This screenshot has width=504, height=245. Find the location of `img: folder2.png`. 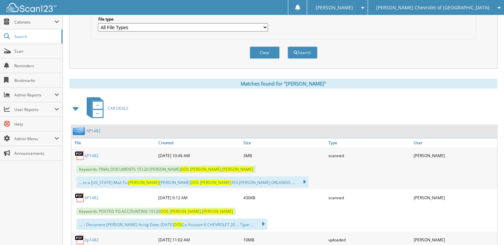

img: folder2.png is located at coordinates (80, 131).